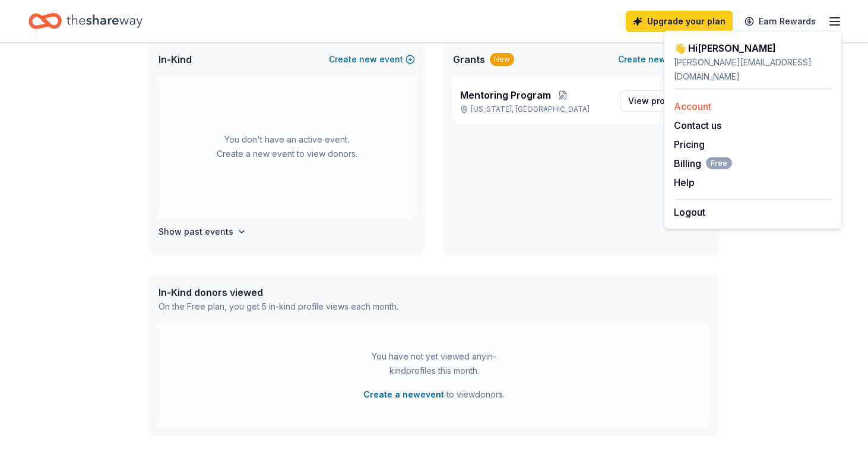 Image resolution: width=868 pixels, height=454 pixels. Describe the element at coordinates (698, 125) in the screenshot. I see `button: Contact us` at that location.